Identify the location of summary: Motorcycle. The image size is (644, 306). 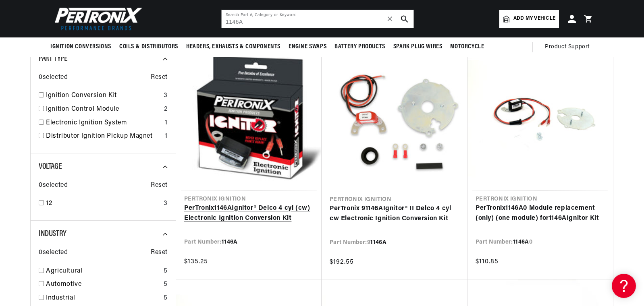
(467, 47).